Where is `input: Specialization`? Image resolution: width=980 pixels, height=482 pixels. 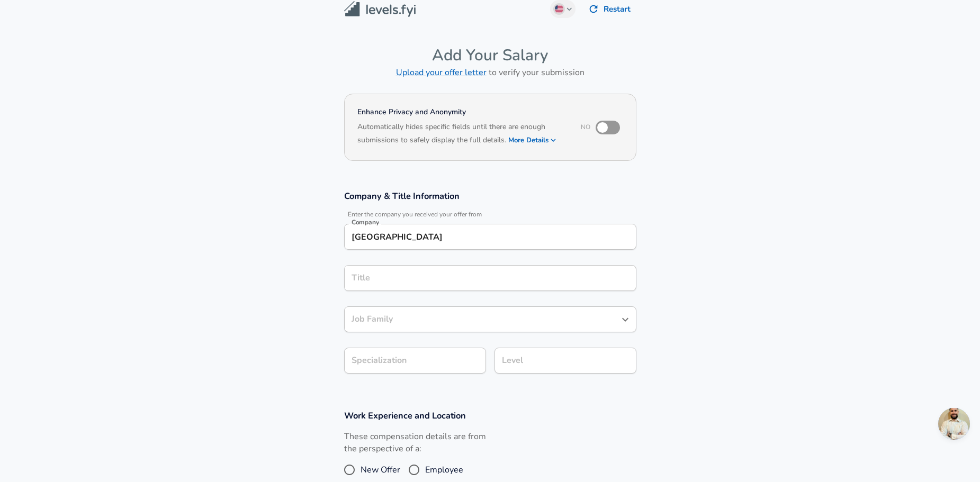
input: Specialization is located at coordinates (415, 360).